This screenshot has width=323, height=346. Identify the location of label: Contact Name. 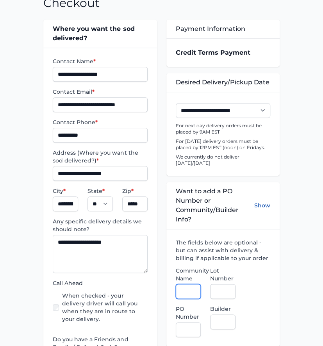
(100, 61).